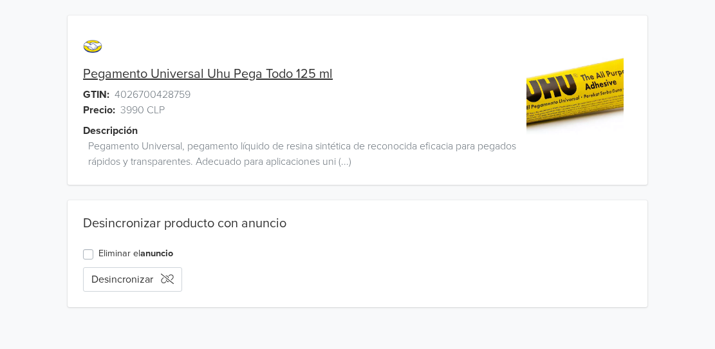 The height and width of the screenshot is (349, 715). Describe the element at coordinates (208, 74) in the screenshot. I see `a: Pegamento Universal Uhu Pega Todo 125 ml` at that location.